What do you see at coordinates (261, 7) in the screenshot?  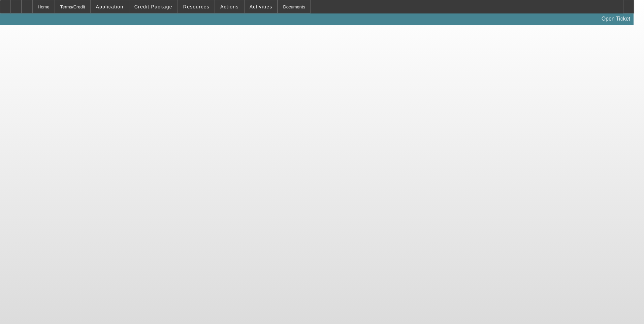 I see `span: Activities` at bounding box center [261, 7].